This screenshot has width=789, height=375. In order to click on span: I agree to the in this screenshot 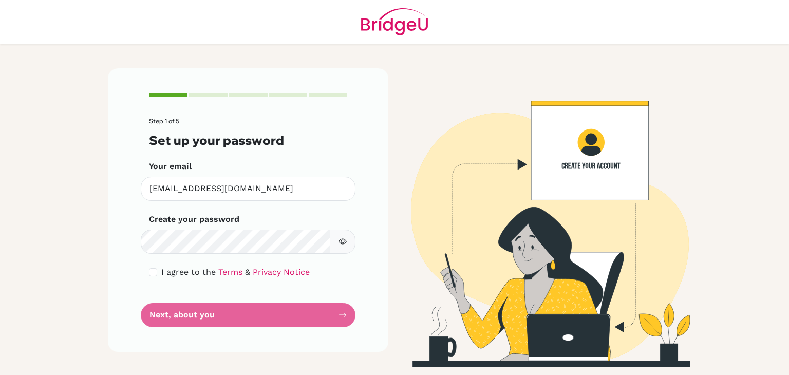, I will do `click(189, 272)`.